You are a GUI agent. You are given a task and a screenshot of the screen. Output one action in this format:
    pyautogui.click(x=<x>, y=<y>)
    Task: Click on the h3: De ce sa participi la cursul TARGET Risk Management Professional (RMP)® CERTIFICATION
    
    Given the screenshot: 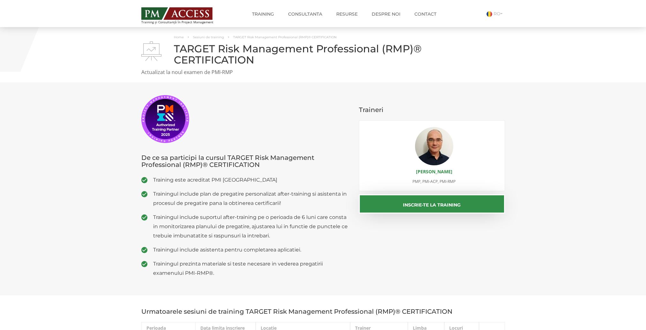 What is the action you would take?
    pyautogui.click(x=245, y=161)
    